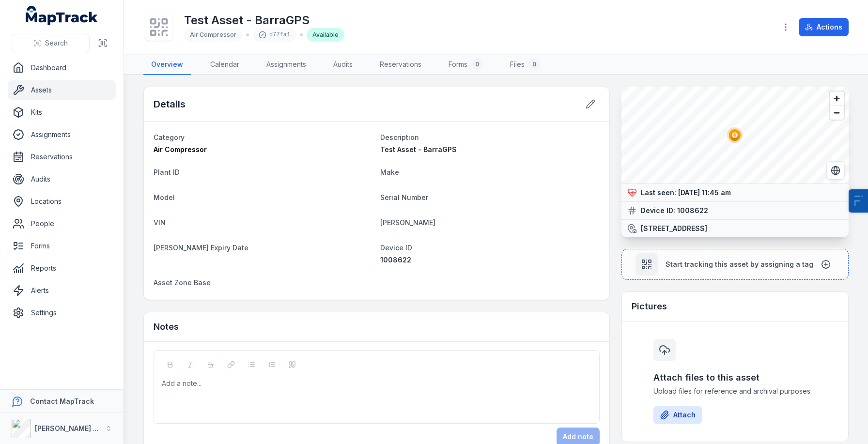 This screenshot has width=868, height=444. I want to click on h3: Attach files to this asset, so click(735, 377).